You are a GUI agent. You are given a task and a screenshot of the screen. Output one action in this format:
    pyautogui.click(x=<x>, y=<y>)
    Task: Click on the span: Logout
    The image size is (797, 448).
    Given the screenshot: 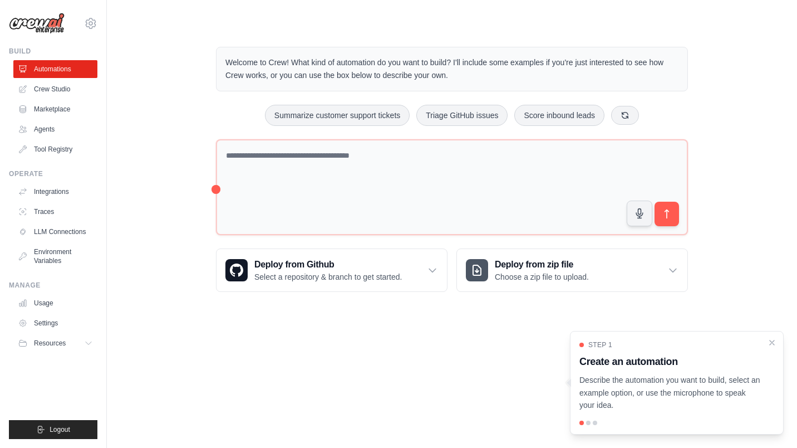 What is the action you would take?
    pyautogui.click(x=60, y=429)
    